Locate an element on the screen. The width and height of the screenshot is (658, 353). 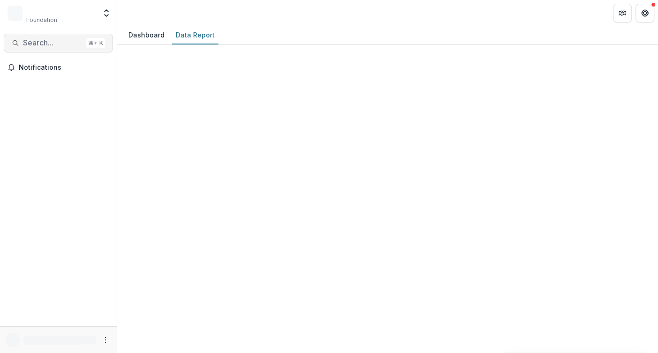
button: Get Help is located at coordinates (645, 13).